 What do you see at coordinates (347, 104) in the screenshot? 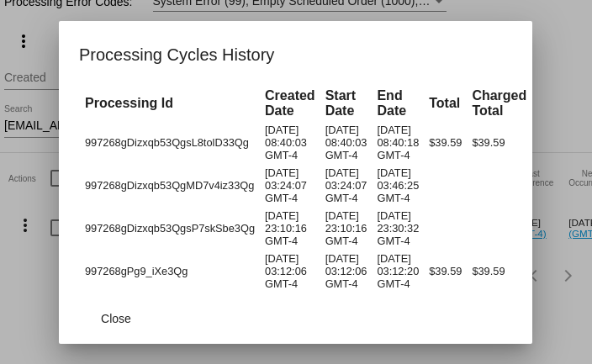
I see `th: Start Date` at bounding box center [347, 104].